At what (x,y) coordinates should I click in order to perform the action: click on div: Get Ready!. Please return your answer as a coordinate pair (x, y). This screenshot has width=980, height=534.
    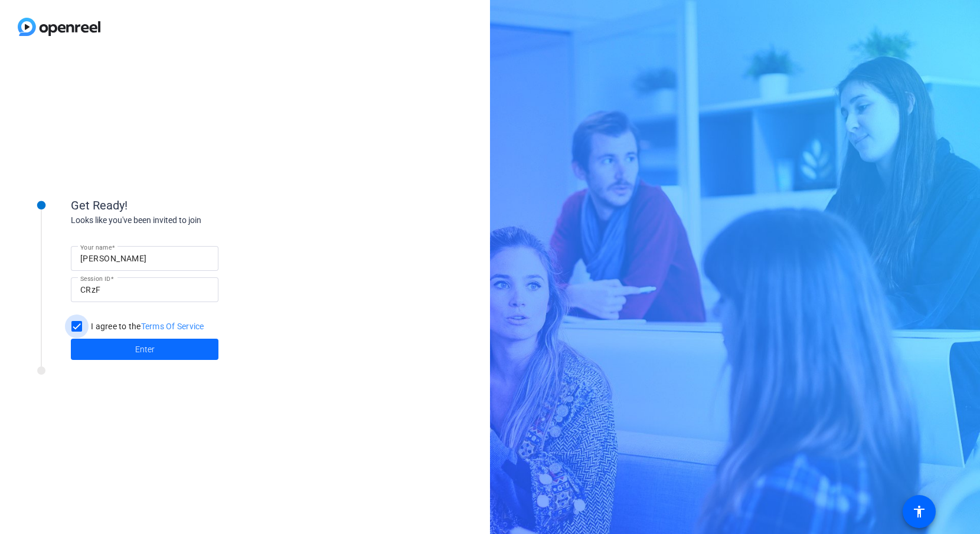
    Looking at the image, I should click on (189, 206).